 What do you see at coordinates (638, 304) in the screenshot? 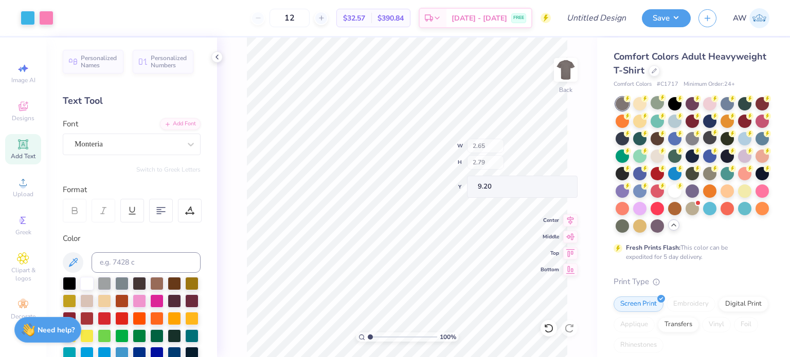
I see `div: Screen Print` at bounding box center [638, 304].